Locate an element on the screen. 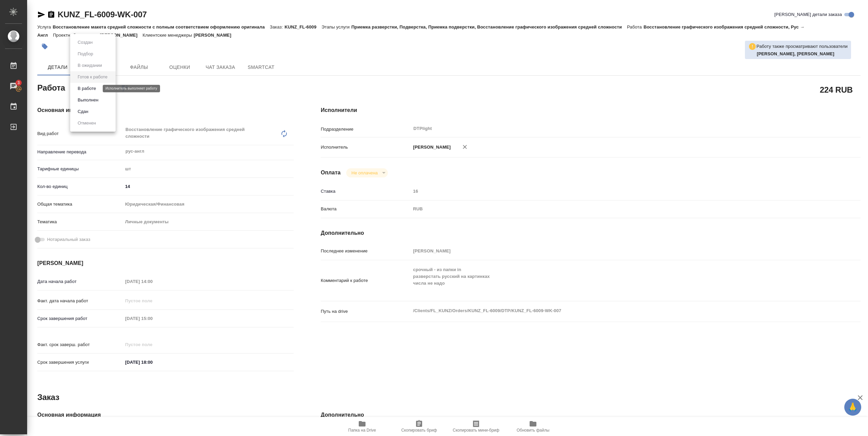 This screenshot has width=868, height=436. button: Создан is located at coordinates (85, 43).